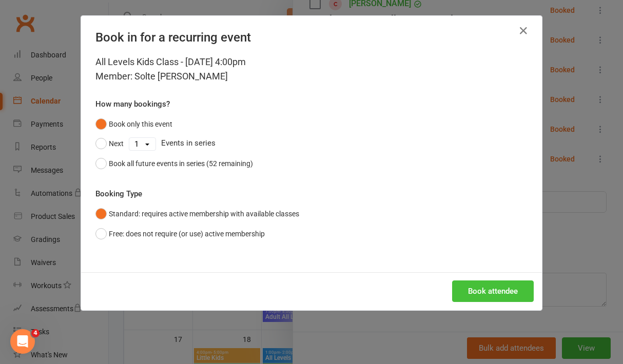  I want to click on h4: Book in for a recurring event, so click(311, 38).